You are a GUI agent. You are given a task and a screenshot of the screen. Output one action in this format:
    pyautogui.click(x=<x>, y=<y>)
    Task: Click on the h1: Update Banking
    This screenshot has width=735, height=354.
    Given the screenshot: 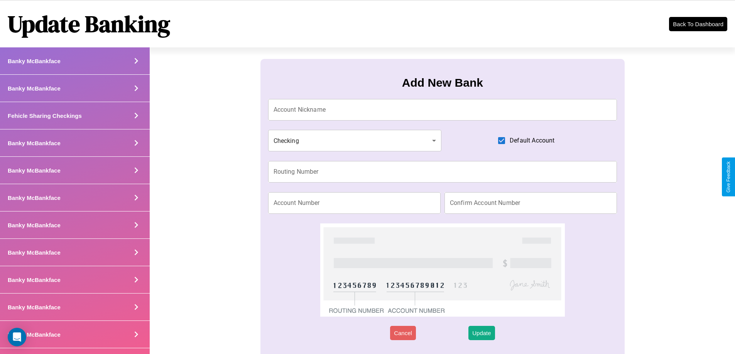 What is the action you would take?
    pyautogui.click(x=89, y=24)
    